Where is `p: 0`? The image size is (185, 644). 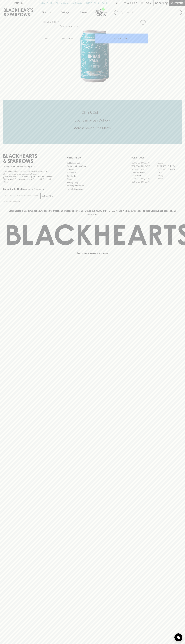
p: 0 is located at coordinates (166, 3).